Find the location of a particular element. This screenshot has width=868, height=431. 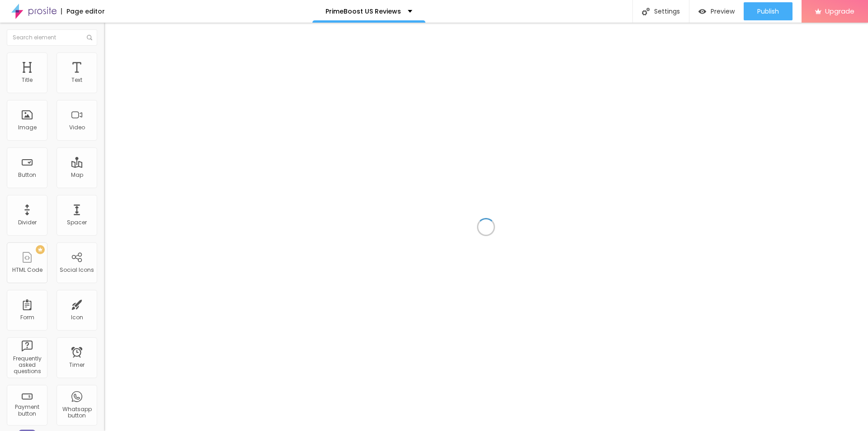

img: view-1.svg is located at coordinates (702, 12).